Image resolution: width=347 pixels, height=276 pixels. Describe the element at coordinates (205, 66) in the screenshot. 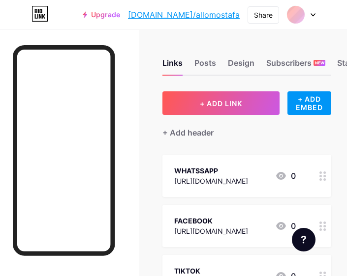

I see `div: Posts` at that location.